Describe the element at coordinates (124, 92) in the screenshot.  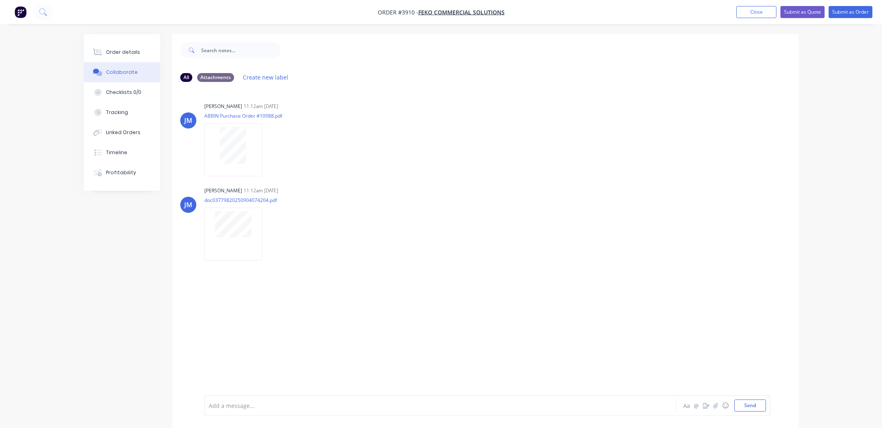
I see `div: Checklists 0/0` at that location.